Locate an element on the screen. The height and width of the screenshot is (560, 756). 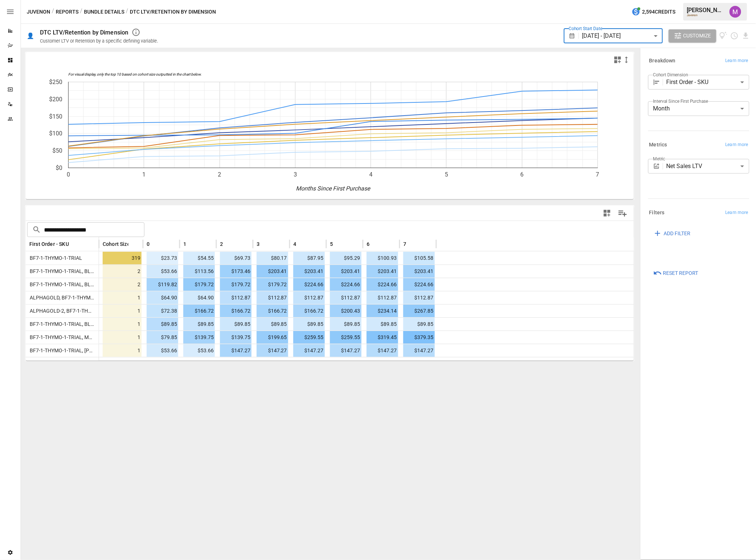
button: Reset Report is located at coordinates (676, 273).